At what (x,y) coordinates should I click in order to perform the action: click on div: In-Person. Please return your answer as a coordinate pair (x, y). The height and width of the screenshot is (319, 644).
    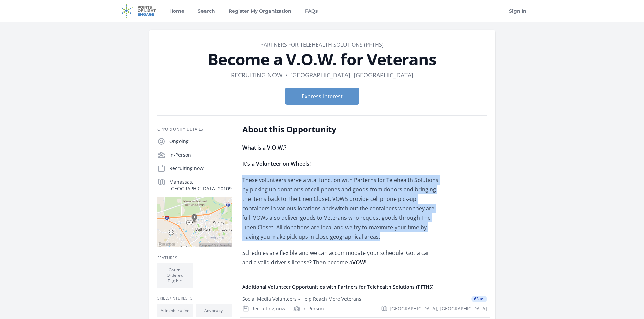
    Looking at the image, I should click on (309, 309).